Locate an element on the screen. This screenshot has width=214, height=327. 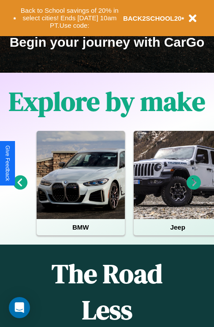
b: BACK2SCHOOL20 is located at coordinates (152, 18).